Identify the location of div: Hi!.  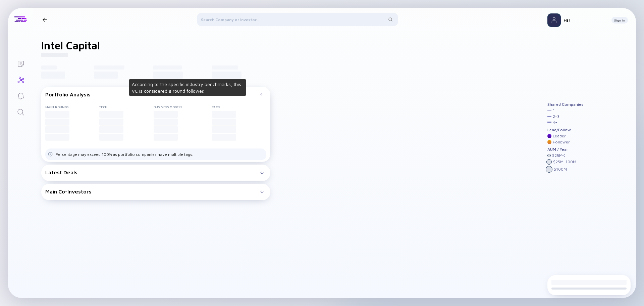
(584, 20).